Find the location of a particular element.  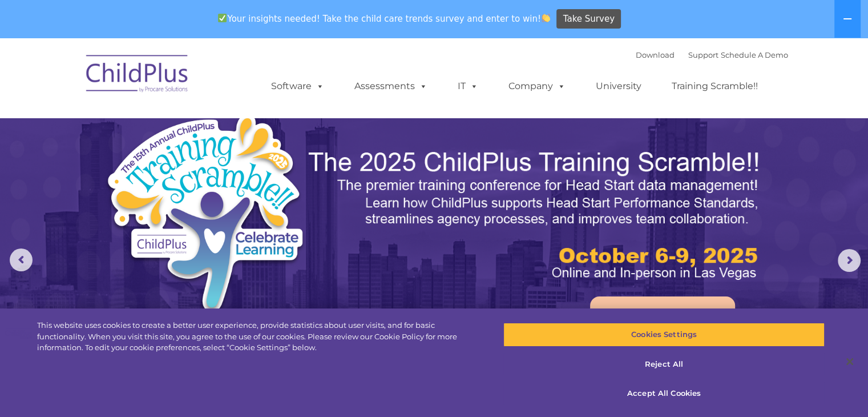

a: Support is located at coordinates (703, 55).